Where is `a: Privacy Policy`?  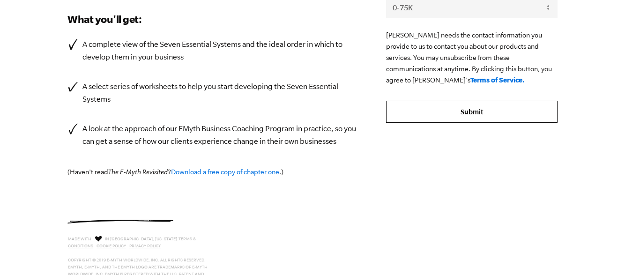 a: Privacy Policy is located at coordinates (145, 246).